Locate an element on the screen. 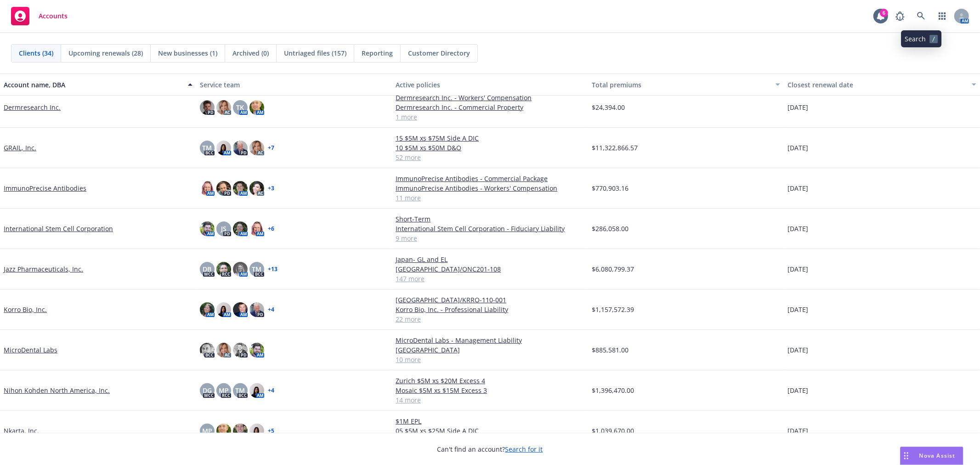  a: + 5 is located at coordinates (271, 431).